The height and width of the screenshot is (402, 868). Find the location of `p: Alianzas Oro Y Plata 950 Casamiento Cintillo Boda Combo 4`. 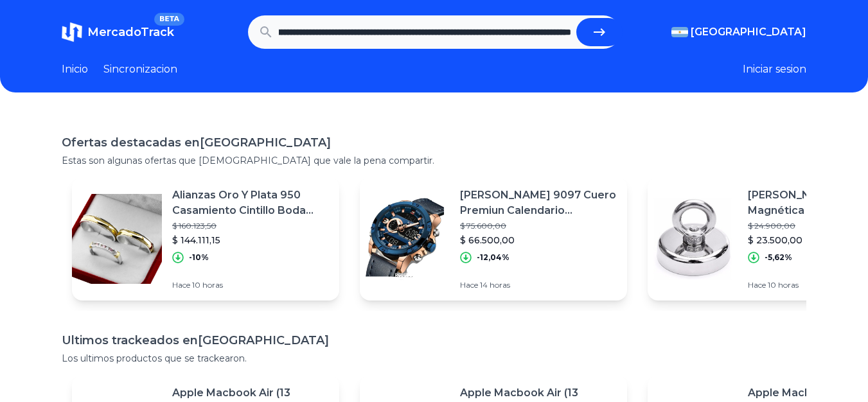

p: Alianzas Oro Y Plata 950 Casamiento Cintillo Boda Combo 4 is located at coordinates (251, 203).